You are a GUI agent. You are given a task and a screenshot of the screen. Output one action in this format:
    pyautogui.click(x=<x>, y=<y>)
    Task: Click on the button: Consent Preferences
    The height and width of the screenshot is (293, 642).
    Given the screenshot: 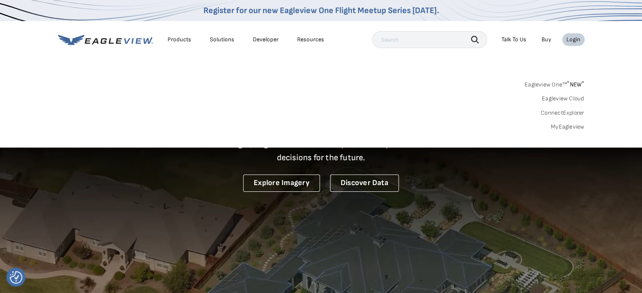 What is the action you would take?
    pyautogui.click(x=16, y=278)
    